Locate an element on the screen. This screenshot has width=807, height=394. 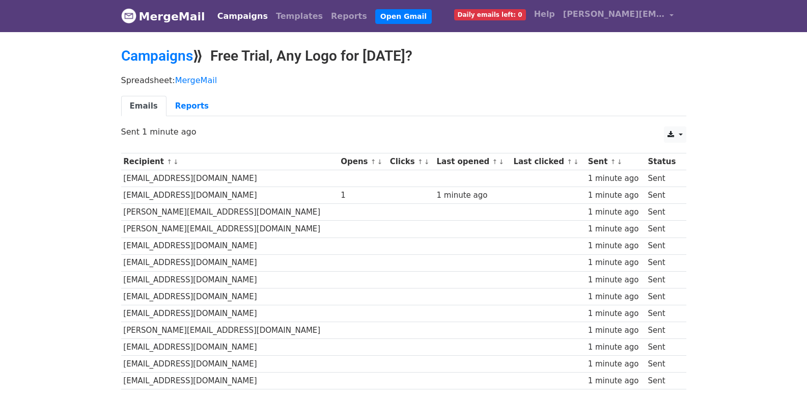
p: Sent 1 minute ago is located at coordinates (404, 131).